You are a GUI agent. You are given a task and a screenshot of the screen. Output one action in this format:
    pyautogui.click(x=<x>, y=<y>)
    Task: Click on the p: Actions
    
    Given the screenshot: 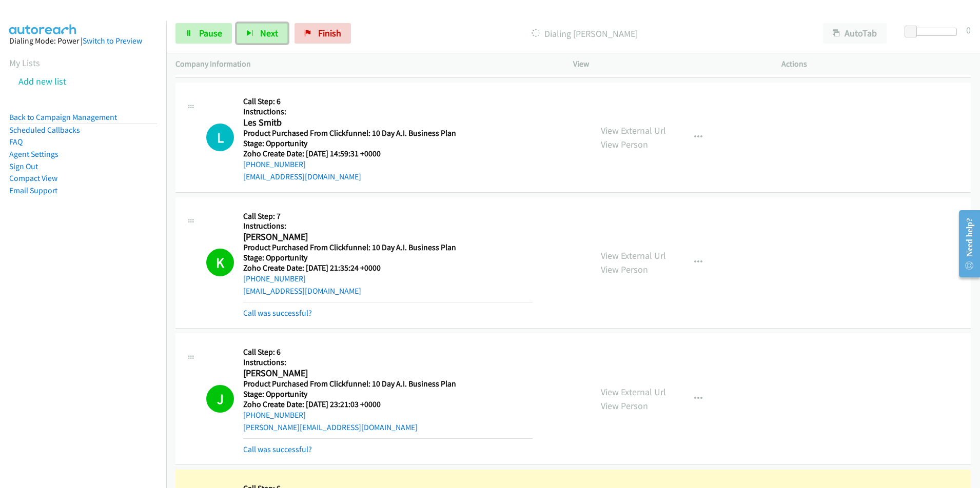 What is the action you would take?
    pyautogui.click(x=876, y=64)
    